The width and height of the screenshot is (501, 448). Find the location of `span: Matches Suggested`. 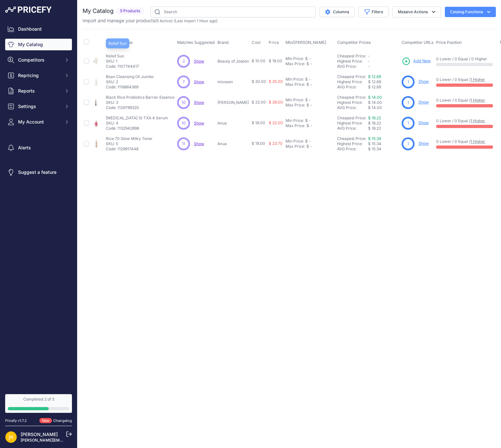

span: Matches Suggested is located at coordinates (196, 42).